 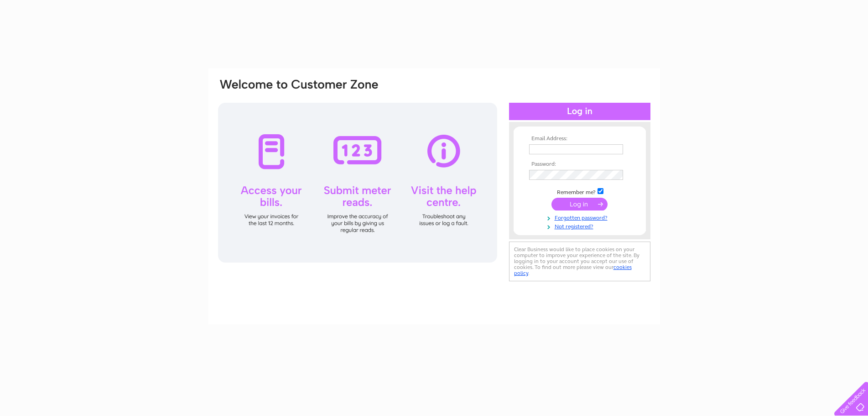 What do you see at coordinates (580, 165) in the screenshot?
I see `th: Password:` at bounding box center [580, 165].